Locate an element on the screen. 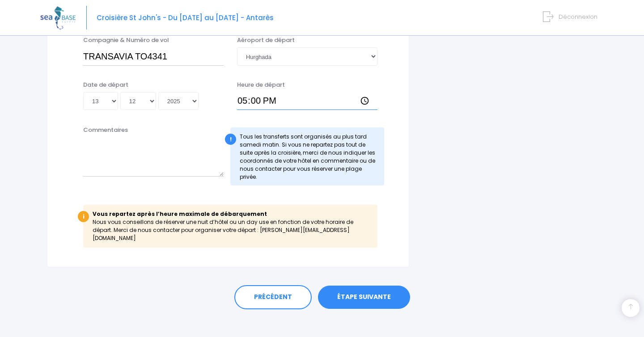 The image size is (644, 337). span: Déconnexion is located at coordinates (578, 16).